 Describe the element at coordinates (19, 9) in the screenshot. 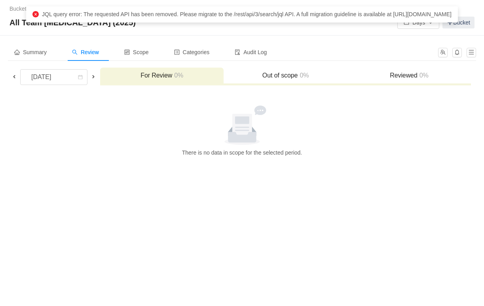

I see `a: Buckets` at that location.